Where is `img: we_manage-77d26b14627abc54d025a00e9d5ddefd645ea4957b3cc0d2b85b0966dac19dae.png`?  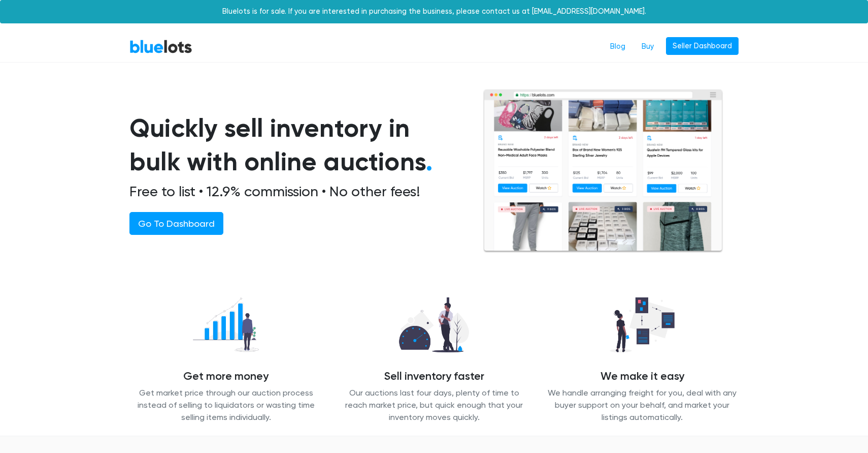
img: we_manage-77d26b14627abc54d025a00e9d5ddefd645ea4957b3cc0d2b85b0966dac19dae.png is located at coordinates (642, 324).